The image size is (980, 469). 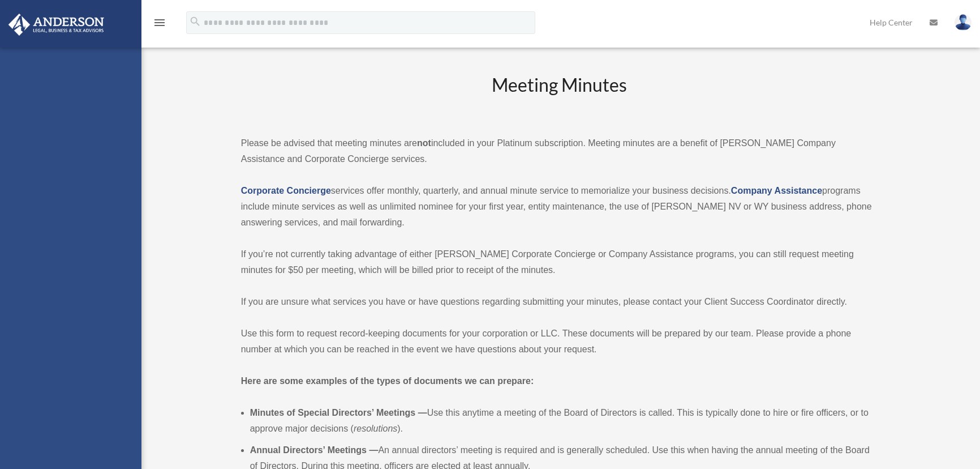 I want to click on p: Please be advised that meeting minutes are included in your Platinum subscription. Meeting minute..., so click(x=559, y=152).